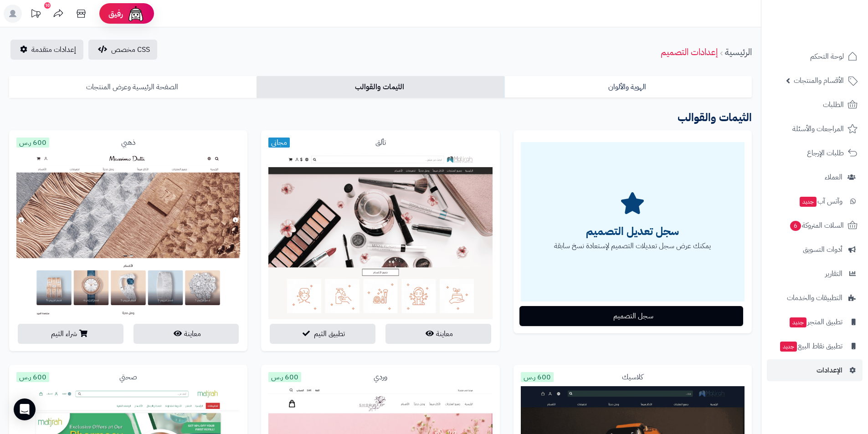 Image resolution: width=868 pixels, height=434 pixels. I want to click on div: كلاسيك, so click(633, 377).